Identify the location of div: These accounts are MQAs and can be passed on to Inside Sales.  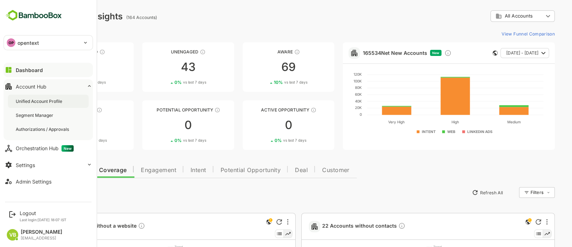
(192, 110).